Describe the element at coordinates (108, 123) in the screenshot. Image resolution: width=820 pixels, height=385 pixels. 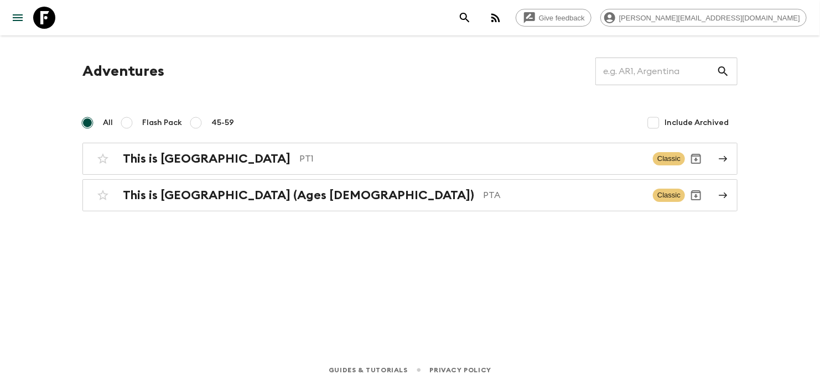
I see `span: All` at that location.